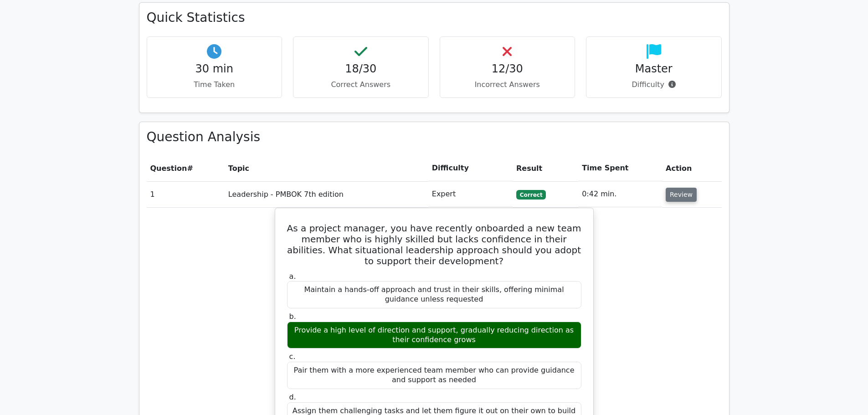 The width and height of the screenshot is (868, 415). I want to click on h4: 30 min, so click(215, 69).